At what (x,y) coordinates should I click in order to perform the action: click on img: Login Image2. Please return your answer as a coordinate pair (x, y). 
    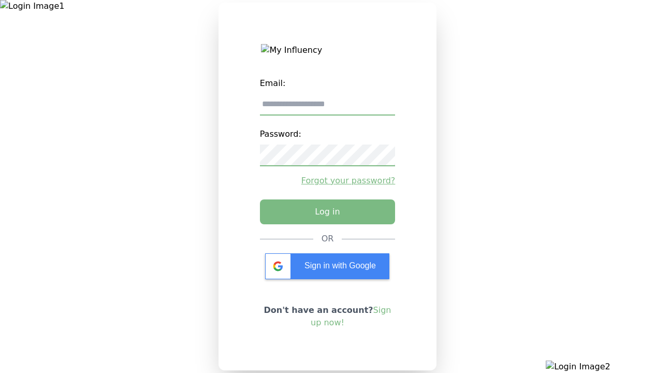
    Looking at the image, I should click on (600, 366).